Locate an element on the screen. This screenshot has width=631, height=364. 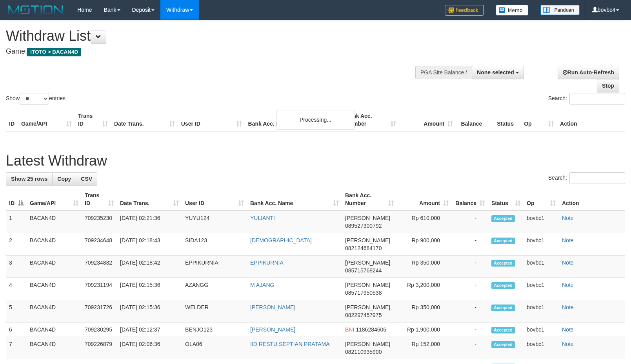
th: User ID: activate to sort column ascending is located at coordinates (214, 199).